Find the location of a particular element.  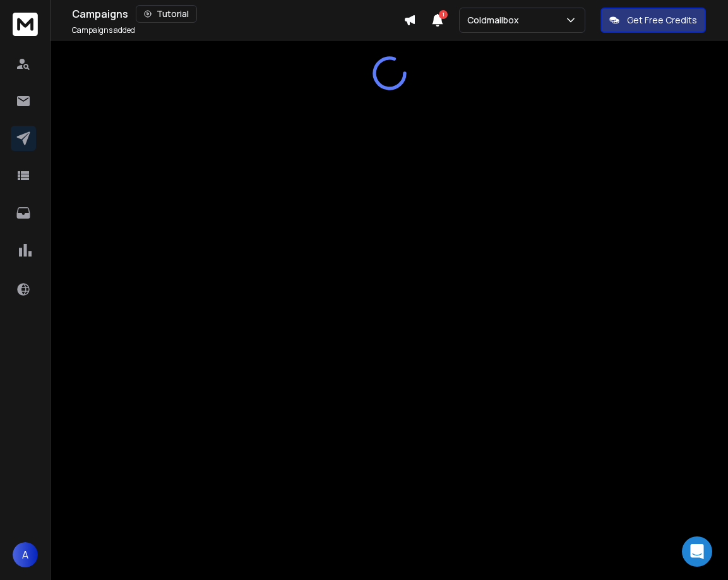

button: Tutorial is located at coordinates (166, 14).